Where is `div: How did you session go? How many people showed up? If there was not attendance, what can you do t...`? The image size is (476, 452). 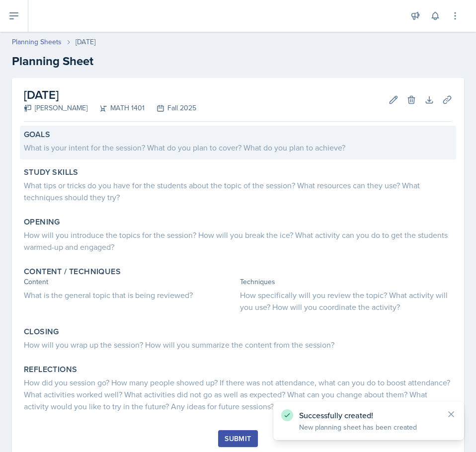 div: How did you session go? How many people showed up? If there was not attendance, what can you do t... is located at coordinates (238, 394).